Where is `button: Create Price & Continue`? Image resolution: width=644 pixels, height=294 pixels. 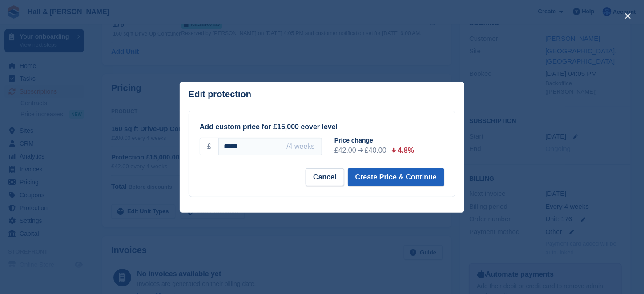
button: Create Price & Continue is located at coordinates (396, 177).